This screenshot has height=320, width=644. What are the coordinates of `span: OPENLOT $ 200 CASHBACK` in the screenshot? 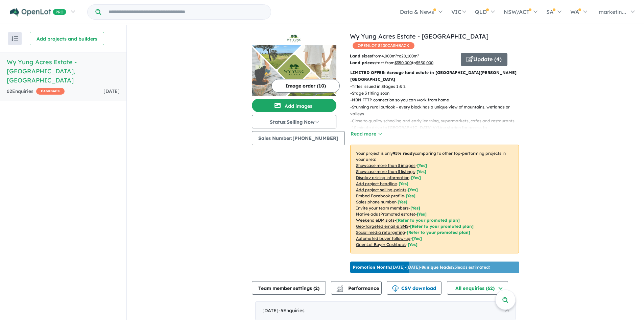 It's located at (384, 46).